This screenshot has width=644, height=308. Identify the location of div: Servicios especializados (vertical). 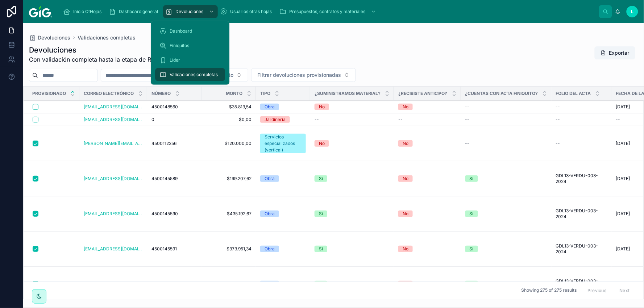
(283, 143).